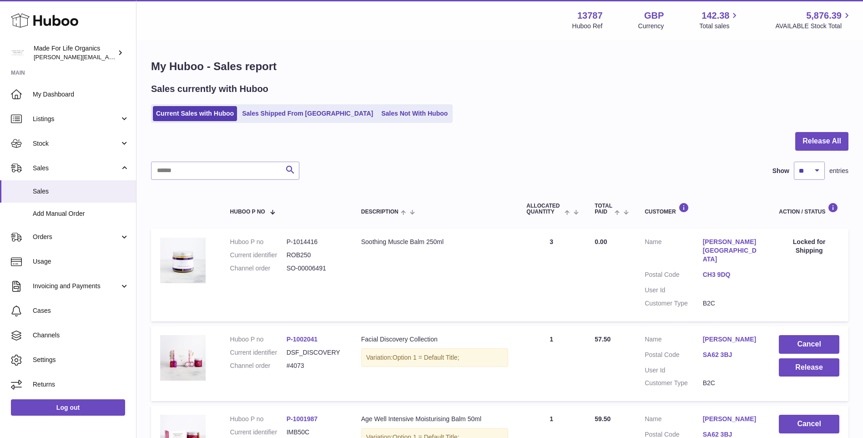 This screenshot has height=438, width=863. Describe the element at coordinates (81, 335) in the screenshot. I see `span: Channels` at that location.